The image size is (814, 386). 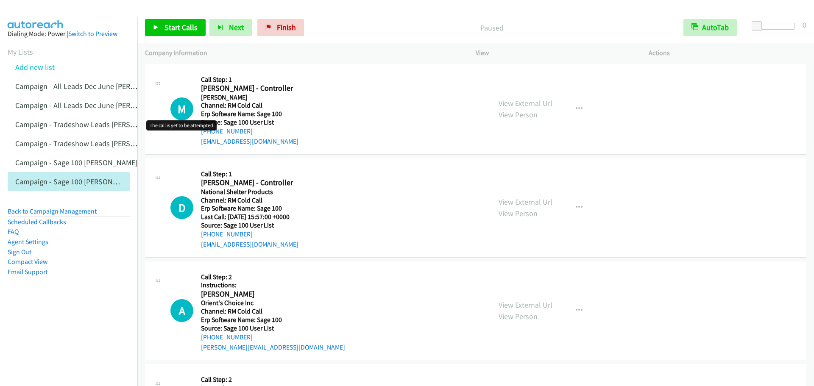 I want to click on p: Actions, so click(x=728, y=53).